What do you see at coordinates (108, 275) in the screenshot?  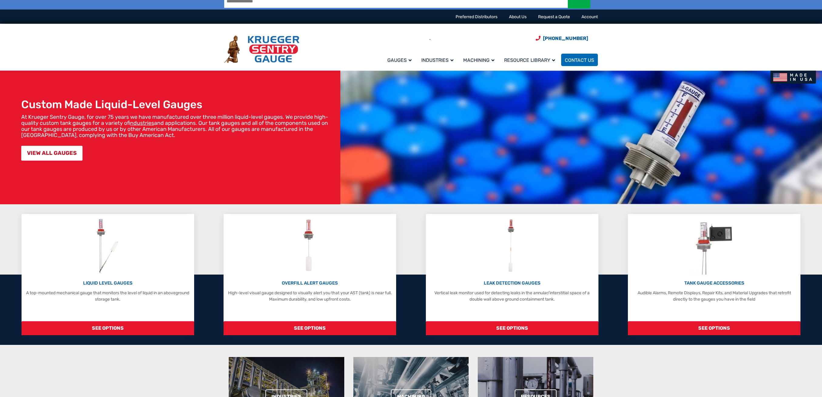 I see `a: Liquid Level Gauges LIQUID LEVEL GAUGES A top-mounted mechanical gauge that monitors the level of...` at bounding box center [108, 275].